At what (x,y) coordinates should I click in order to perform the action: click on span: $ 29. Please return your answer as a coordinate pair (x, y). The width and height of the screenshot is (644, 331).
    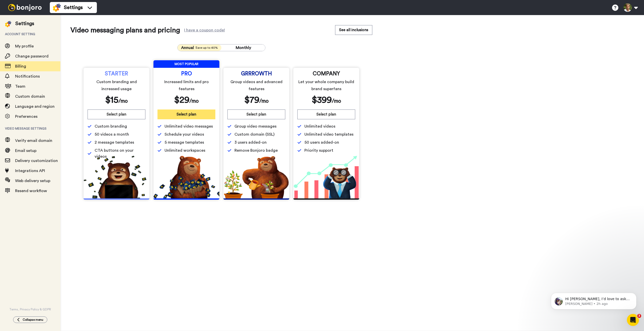
    Looking at the image, I should click on (182, 100).